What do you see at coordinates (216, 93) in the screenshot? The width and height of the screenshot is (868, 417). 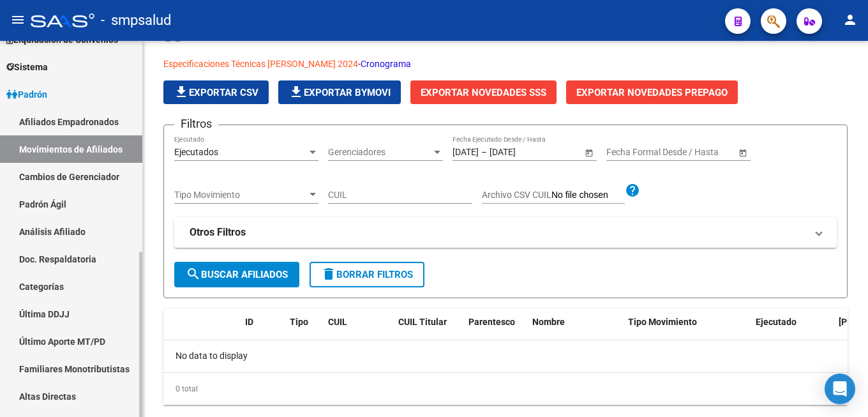 I see `span: Exportar CSV` at bounding box center [216, 93].